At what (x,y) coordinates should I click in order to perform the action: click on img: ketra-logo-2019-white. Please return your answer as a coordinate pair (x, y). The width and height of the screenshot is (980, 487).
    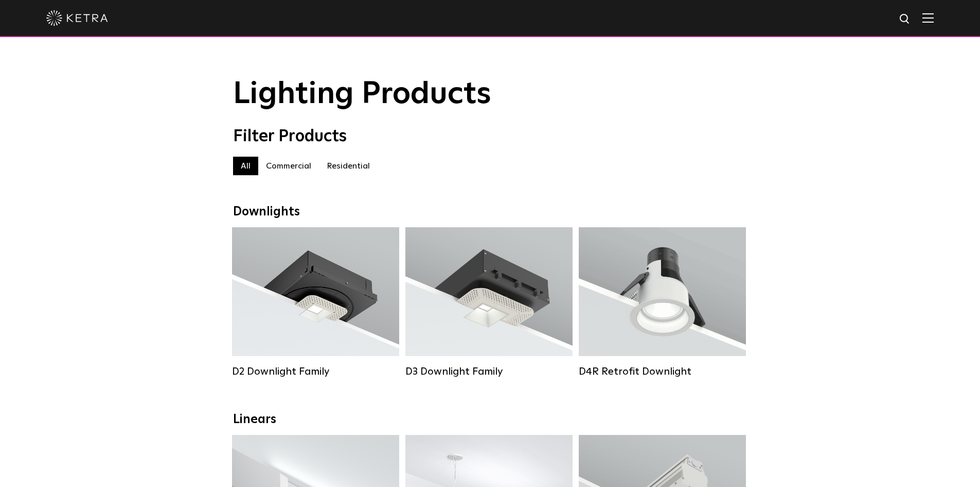
    Looking at the image, I should click on (77, 18).